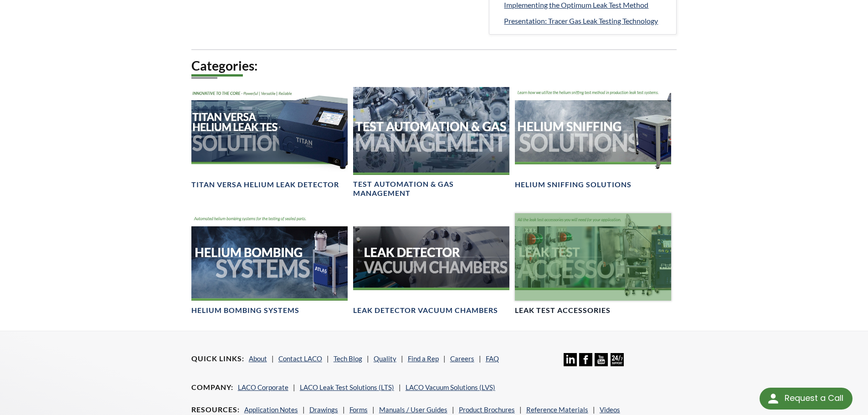 This screenshot has height=415, width=868. I want to click on a: Manuals / User Guides, so click(413, 409).